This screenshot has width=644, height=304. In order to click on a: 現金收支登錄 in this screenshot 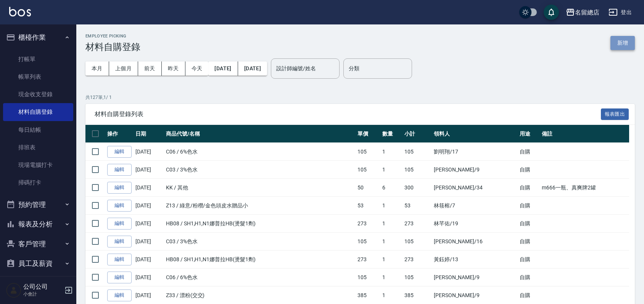, I will do `click(38, 94)`.